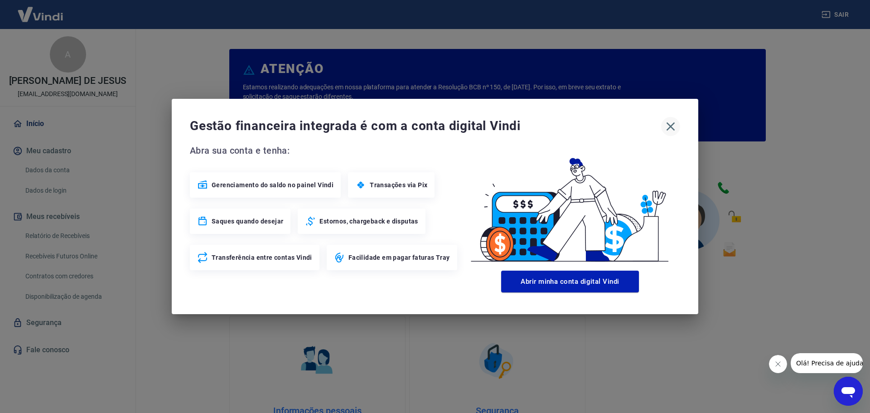 The height and width of the screenshot is (413, 870). Describe the element at coordinates (272, 185) in the screenshot. I see `span: Gerenciamento do saldo no painel Vindi` at that location.